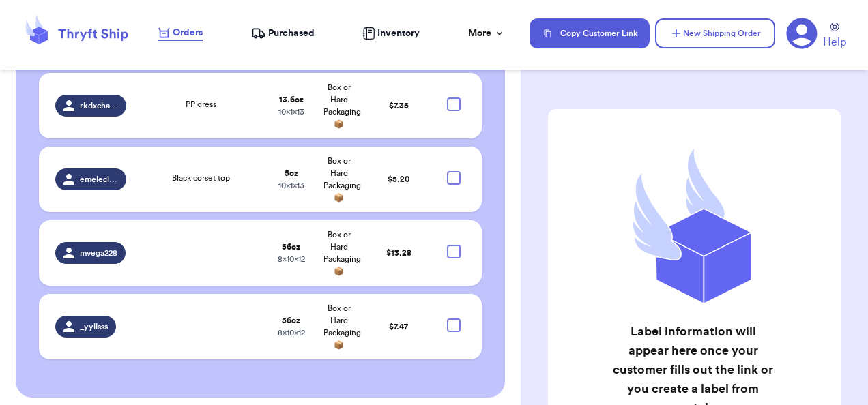  What do you see at coordinates (94, 326) in the screenshot?
I see `span: _yyllsss` at bounding box center [94, 326].